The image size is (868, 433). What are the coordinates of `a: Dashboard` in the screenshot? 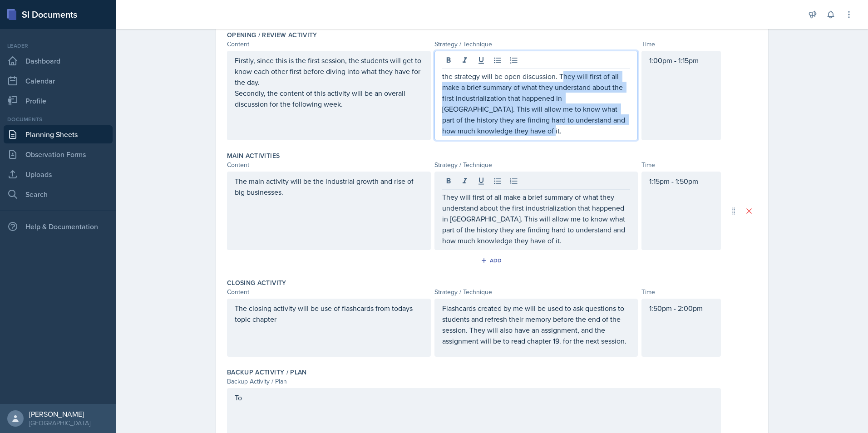 It's located at (58, 61).